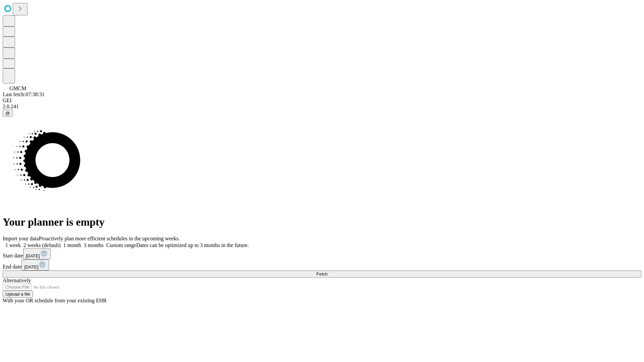  I want to click on button: Fetch, so click(322, 274).